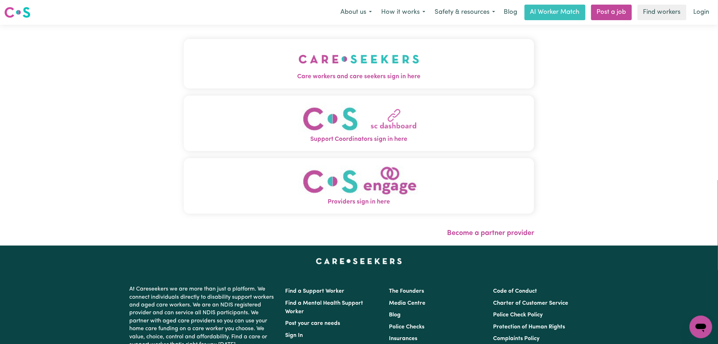 Image resolution: width=718 pixels, height=344 pixels. I want to click on a: Find a Support Worker, so click(315, 291).